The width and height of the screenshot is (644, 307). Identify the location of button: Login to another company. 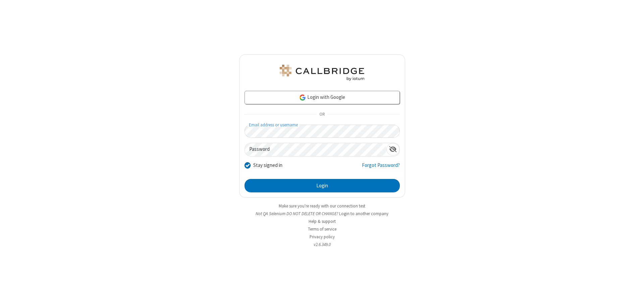
(364, 213).